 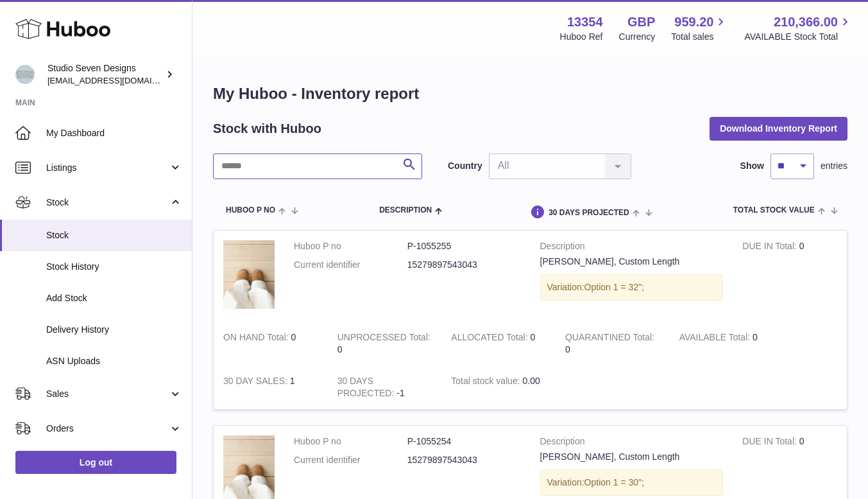 I want to click on span: Add Stock, so click(x=114, y=297).